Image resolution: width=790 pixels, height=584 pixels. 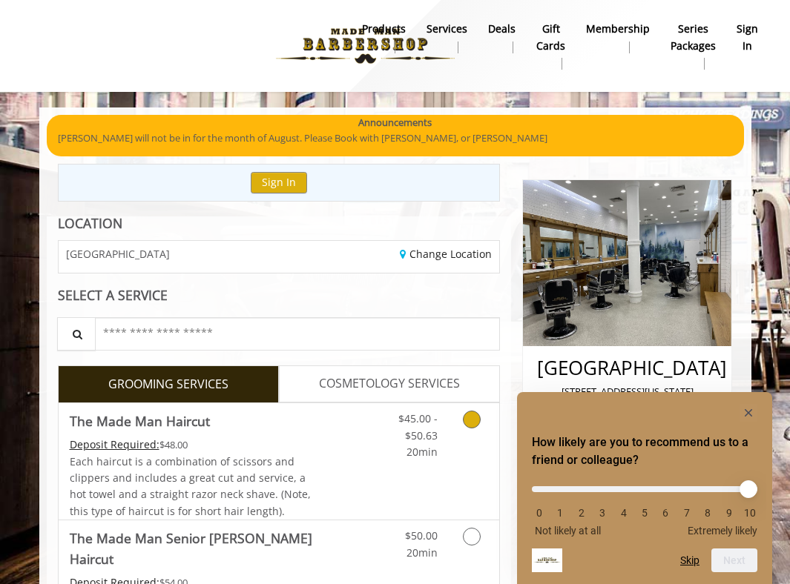 I want to click on b: Services, so click(x=447, y=29).